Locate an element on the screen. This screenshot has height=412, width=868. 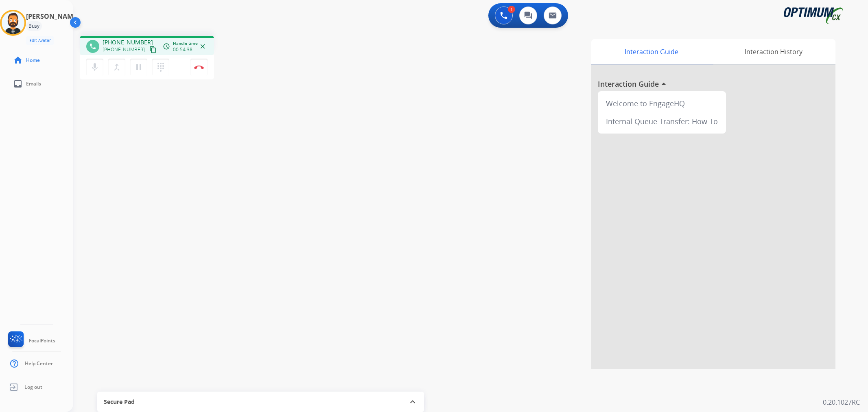
div: Welcome to EngageHQ is located at coordinates (662, 103).